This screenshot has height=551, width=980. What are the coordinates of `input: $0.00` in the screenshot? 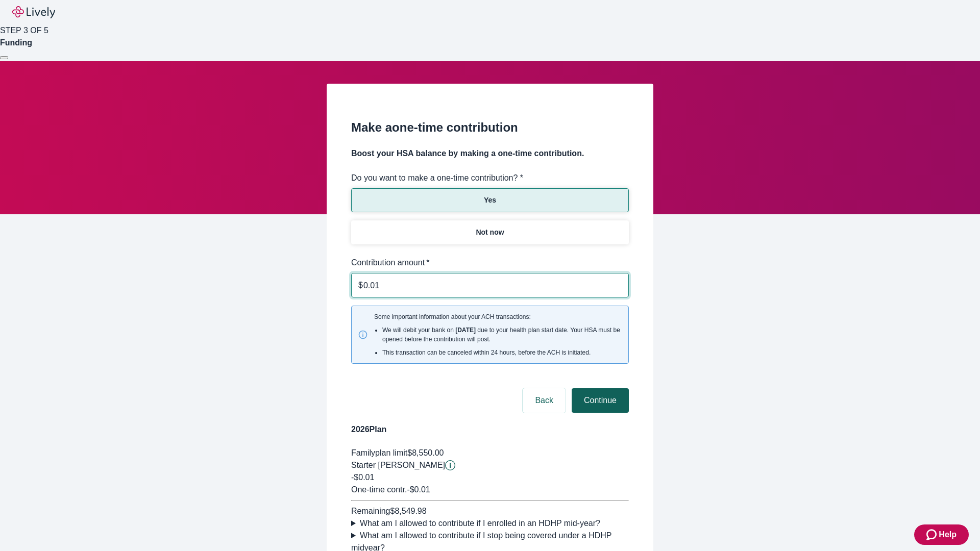 It's located at (496, 285).